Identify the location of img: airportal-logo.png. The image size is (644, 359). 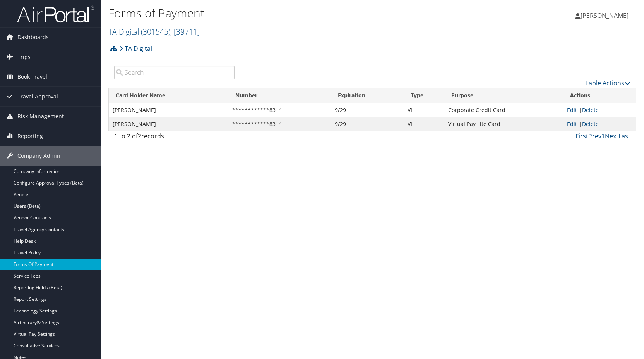
(56, 14).